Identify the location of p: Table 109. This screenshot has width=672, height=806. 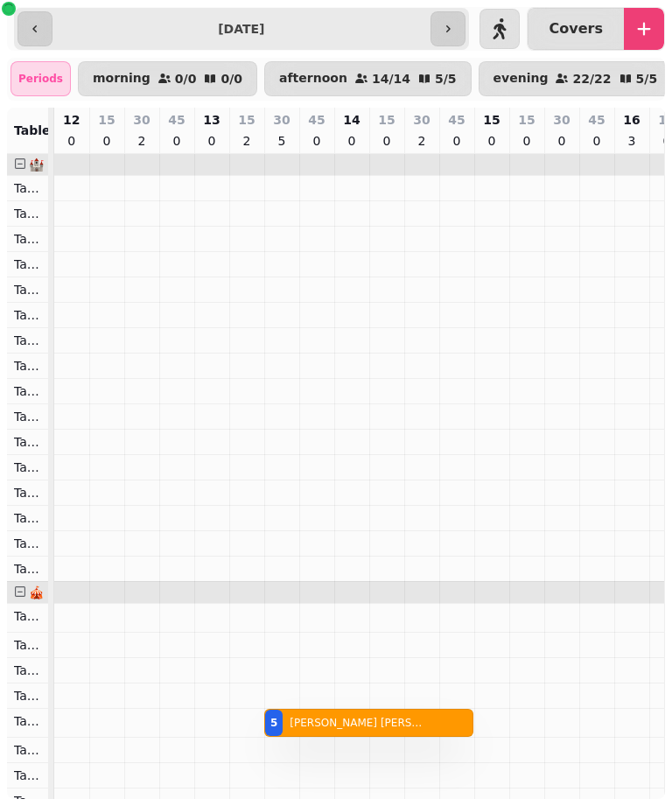
(28, 391).